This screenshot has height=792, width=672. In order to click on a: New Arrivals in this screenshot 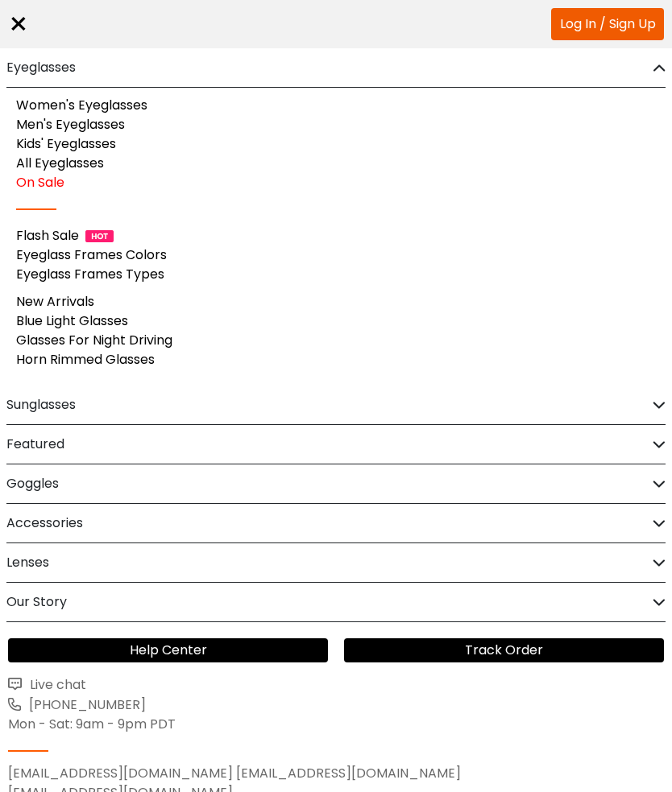, I will do `click(54, 301)`.